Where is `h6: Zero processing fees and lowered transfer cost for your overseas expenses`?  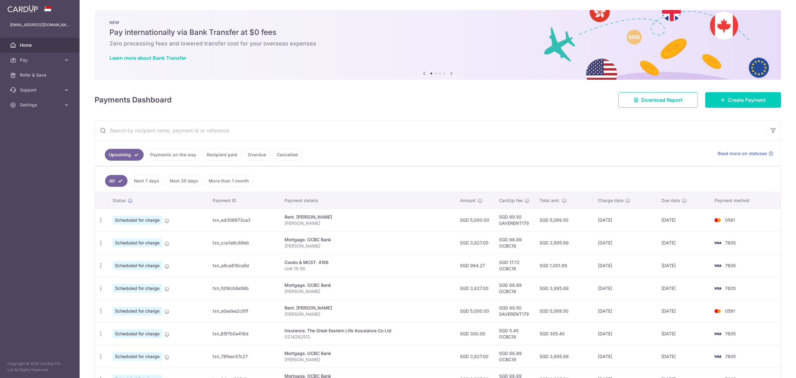 h6: Zero processing fees and lowered transfer cost for your overseas expenses is located at coordinates (438, 44).